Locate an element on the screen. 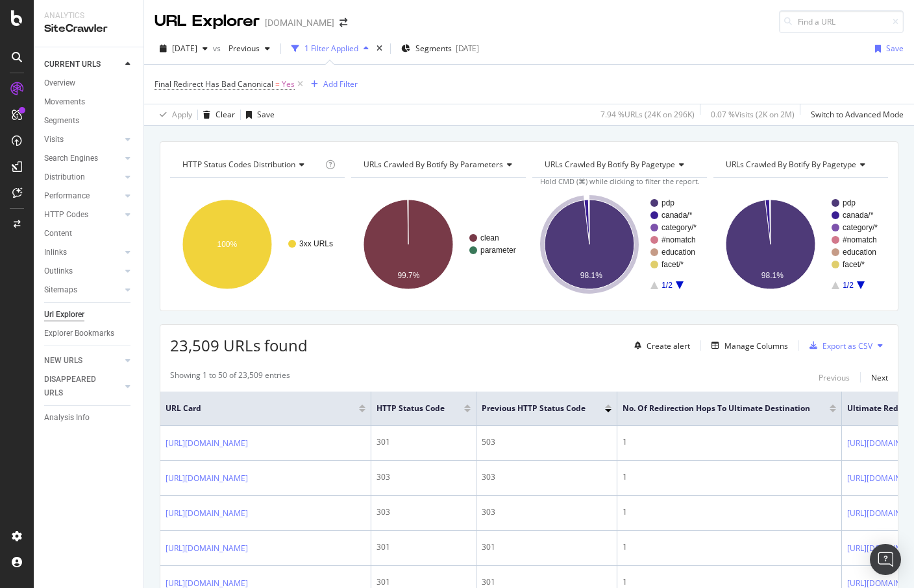  div: Save is located at coordinates (266, 114).